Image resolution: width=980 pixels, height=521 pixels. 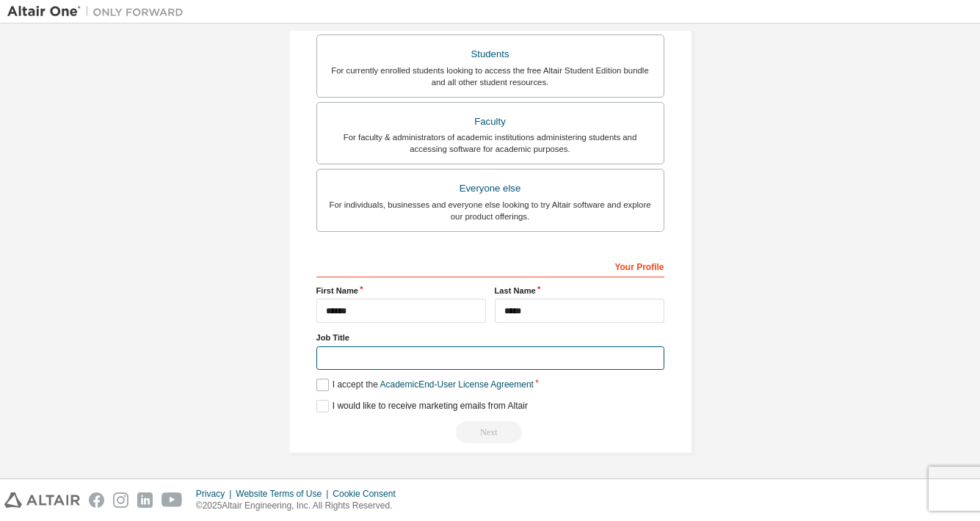 What do you see at coordinates (490, 189) in the screenshot?
I see `div: Everyone else` at bounding box center [490, 189].